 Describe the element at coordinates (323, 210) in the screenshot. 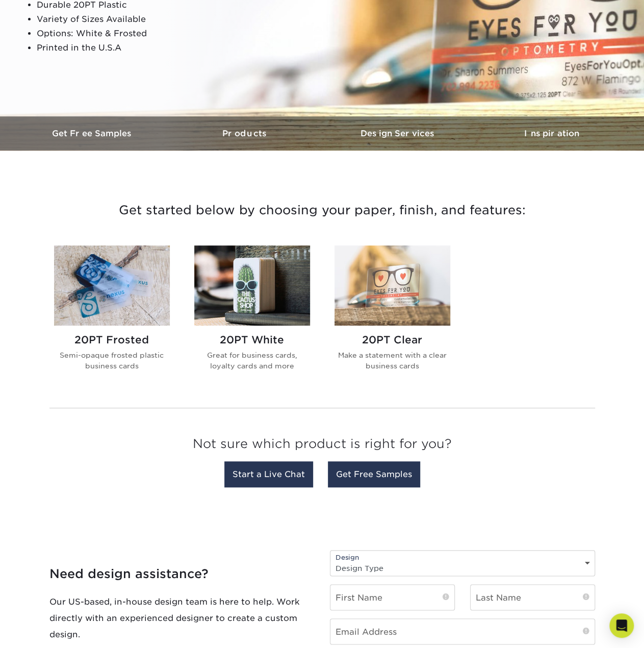

I see `h3: Get started below by choosing your paper, finish, and features:` at that location.